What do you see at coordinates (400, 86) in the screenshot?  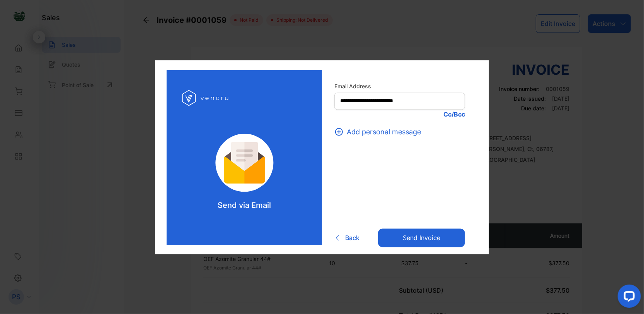 I see `label: Email Address` at bounding box center [400, 86].